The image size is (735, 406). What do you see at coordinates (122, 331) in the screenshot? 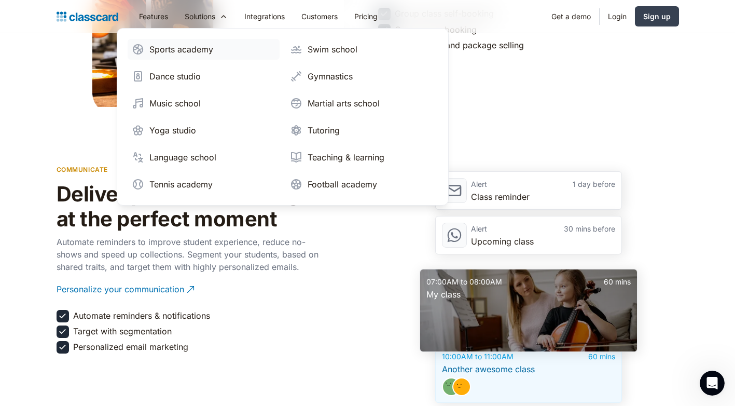
I see `div: Target with segmentation` at bounding box center [122, 331].